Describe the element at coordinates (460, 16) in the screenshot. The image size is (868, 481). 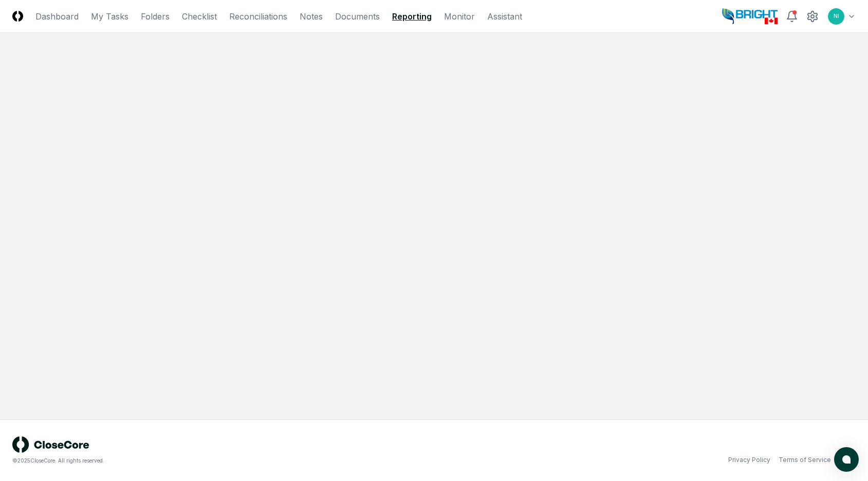
I see `a: Monitor` at that location.